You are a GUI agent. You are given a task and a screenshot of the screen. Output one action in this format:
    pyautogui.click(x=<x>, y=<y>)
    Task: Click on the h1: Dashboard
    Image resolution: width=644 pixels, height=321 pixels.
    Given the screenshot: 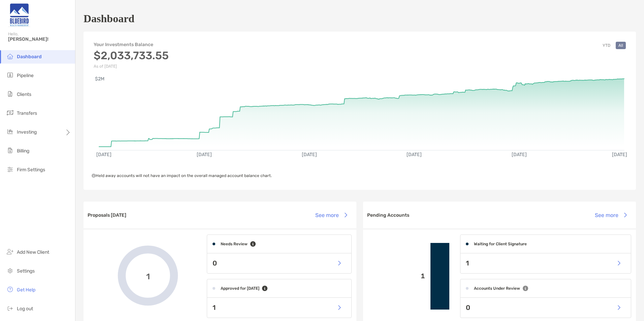 What is the action you would take?
    pyautogui.click(x=109, y=19)
    